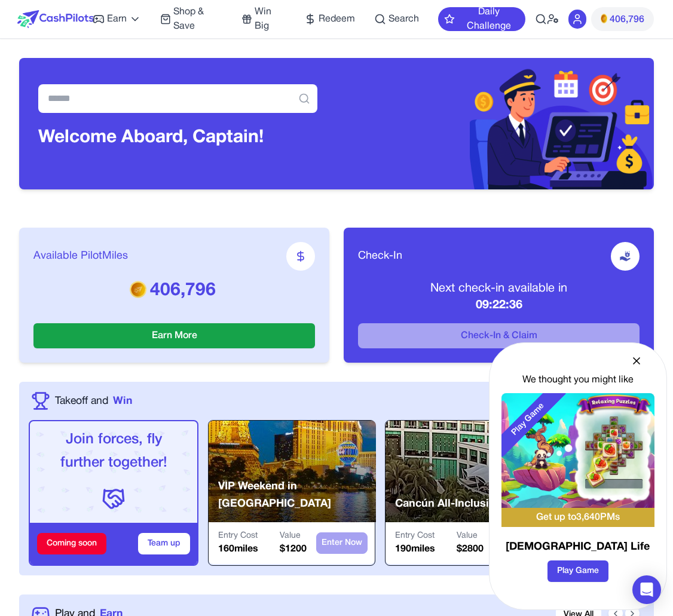 The height and width of the screenshot is (616, 673). What do you see at coordinates (414, 549) in the screenshot?
I see `p: 190 miles` at bounding box center [414, 549].